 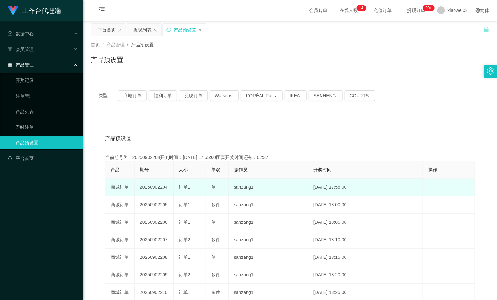 I want to click on span: 会员管理, so click(x=21, y=49).